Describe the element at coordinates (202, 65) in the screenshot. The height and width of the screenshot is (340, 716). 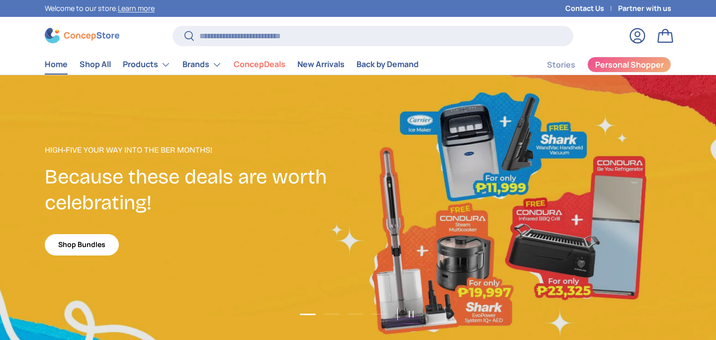
I see `summary: Brands` at that location.